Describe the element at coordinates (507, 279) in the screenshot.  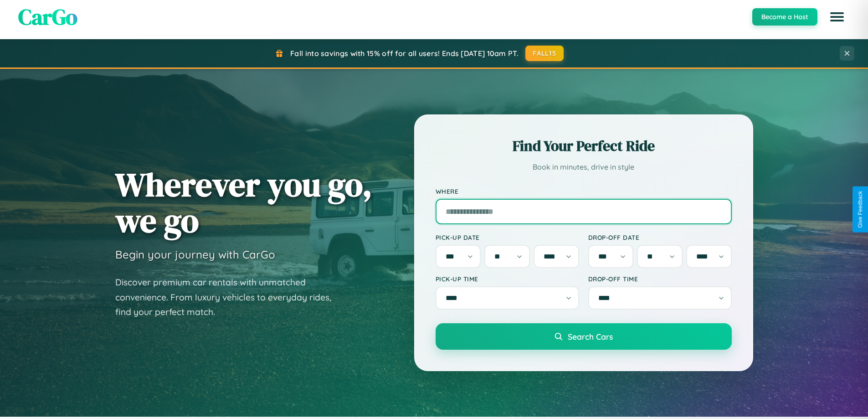
I see `label: Pick-up Time` at that location.